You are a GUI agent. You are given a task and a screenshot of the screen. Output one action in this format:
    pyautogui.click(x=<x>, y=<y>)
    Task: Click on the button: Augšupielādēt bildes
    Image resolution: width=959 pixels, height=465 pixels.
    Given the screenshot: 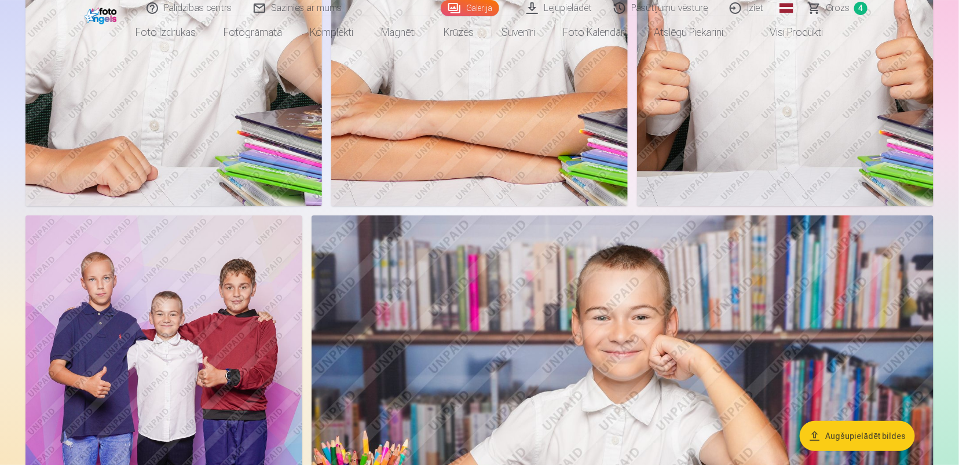 What is the action you would take?
    pyautogui.click(x=857, y=436)
    